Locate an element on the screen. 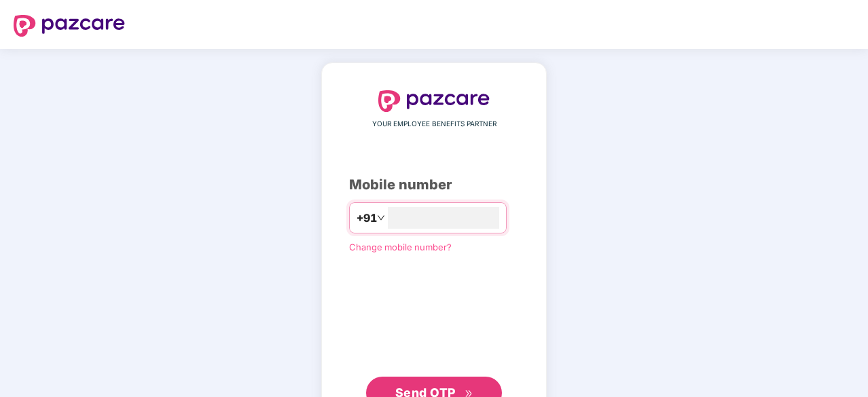  span: down is located at coordinates (381, 218).